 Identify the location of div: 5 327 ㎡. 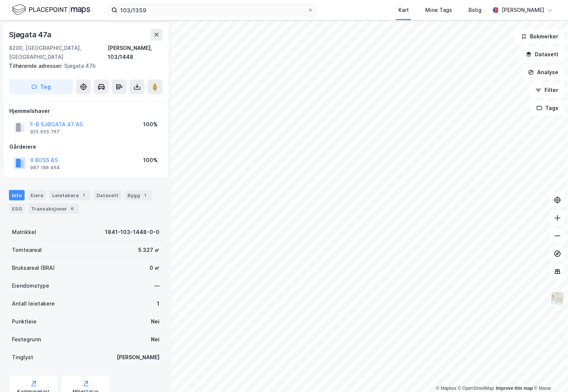
(149, 250).